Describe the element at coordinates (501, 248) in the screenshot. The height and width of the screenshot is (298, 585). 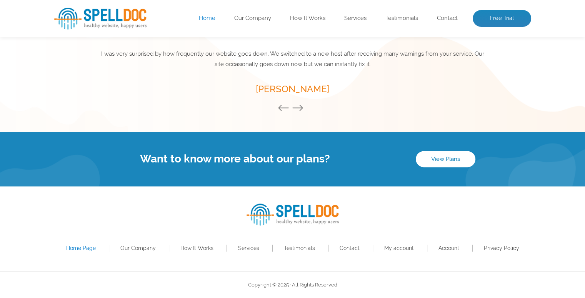
I see `a: Privacy Policy` at that location.